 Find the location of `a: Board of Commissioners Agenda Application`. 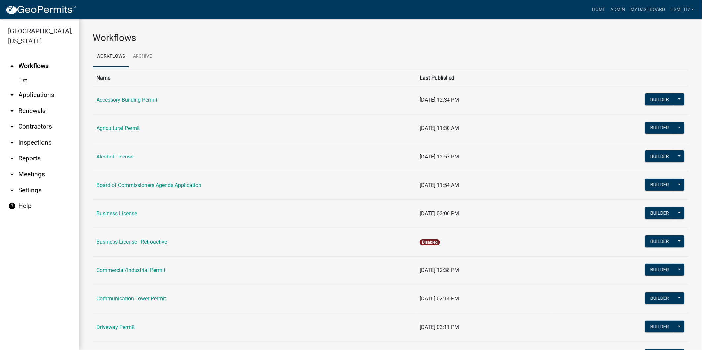

a: Board of Commissioners Agenda Application is located at coordinates (149, 185).